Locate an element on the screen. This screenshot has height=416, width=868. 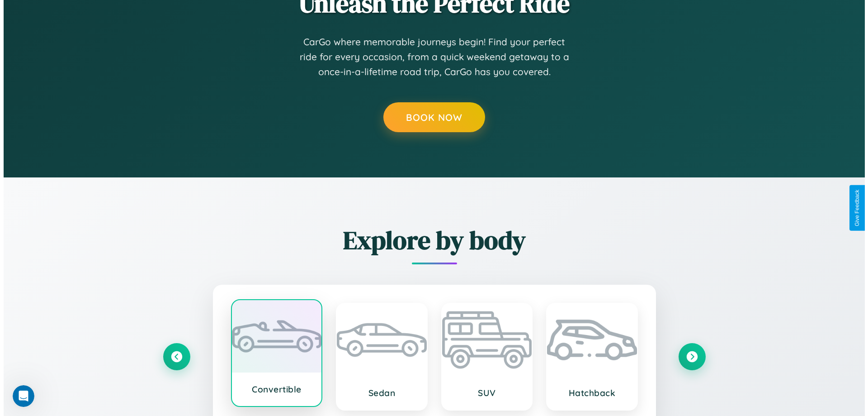
div: Give Feedback is located at coordinates (853, 208).